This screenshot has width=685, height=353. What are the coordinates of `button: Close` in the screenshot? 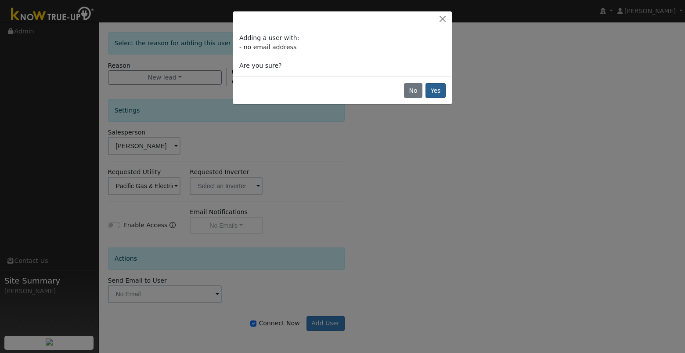 It's located at (443, 19).